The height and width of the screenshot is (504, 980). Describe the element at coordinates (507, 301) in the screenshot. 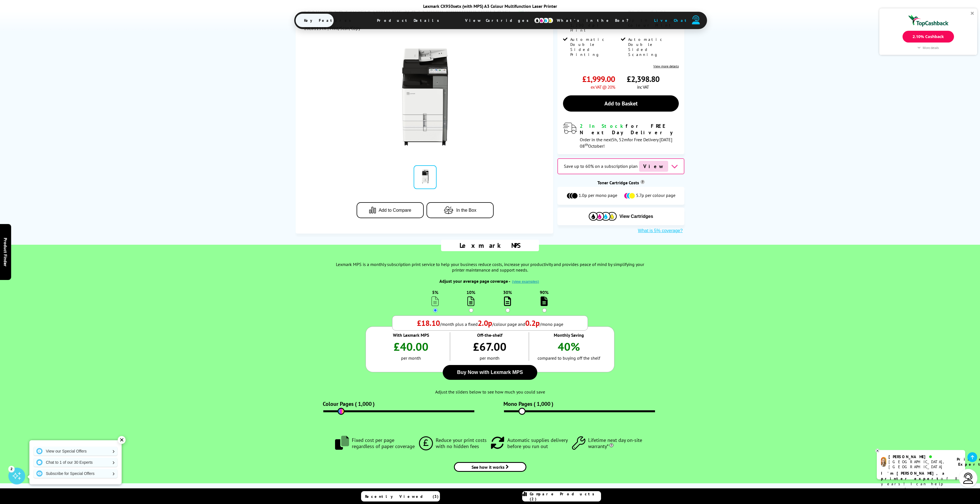

I see `img: 30%` at that location.